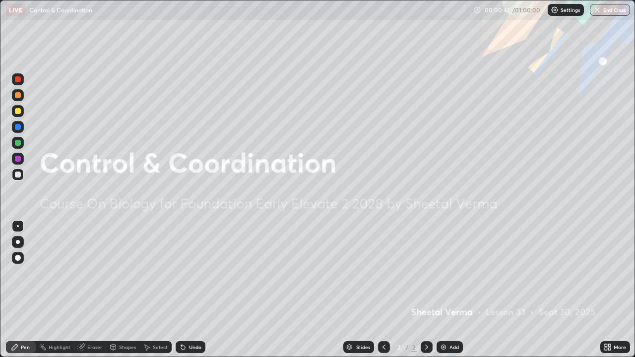 The image size is (635, 357). I want to click on p: Control & Coordination, so click(61, 10).